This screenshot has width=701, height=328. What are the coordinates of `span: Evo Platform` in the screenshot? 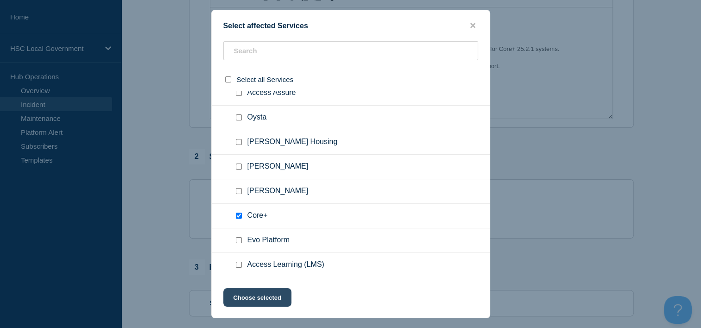 It's located at (269, 240).